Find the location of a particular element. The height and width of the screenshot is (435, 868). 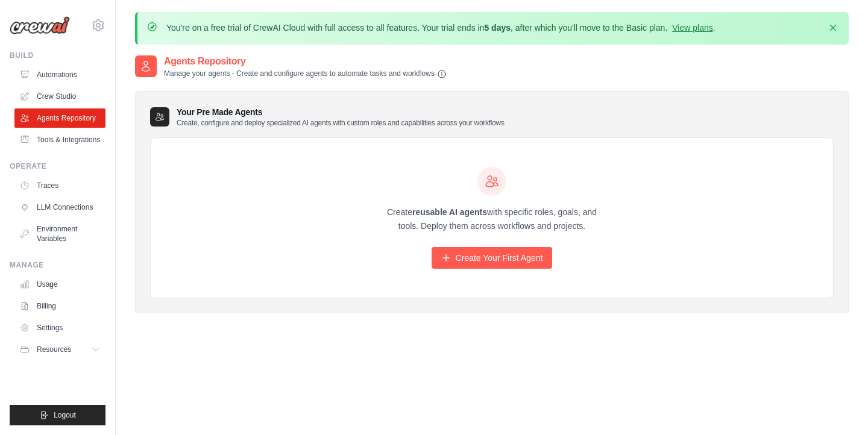

a: Settings is located at coordinates (60, 328).